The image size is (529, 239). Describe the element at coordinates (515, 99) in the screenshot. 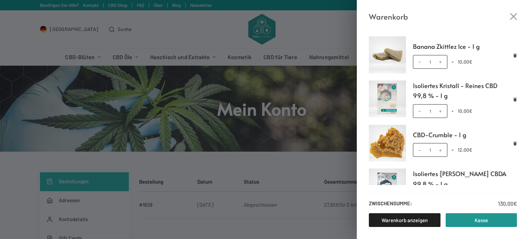

I see `a: Remove Isoliertes Kristall - Reines CBD 99,8 % - 1 g from cart` at that location.